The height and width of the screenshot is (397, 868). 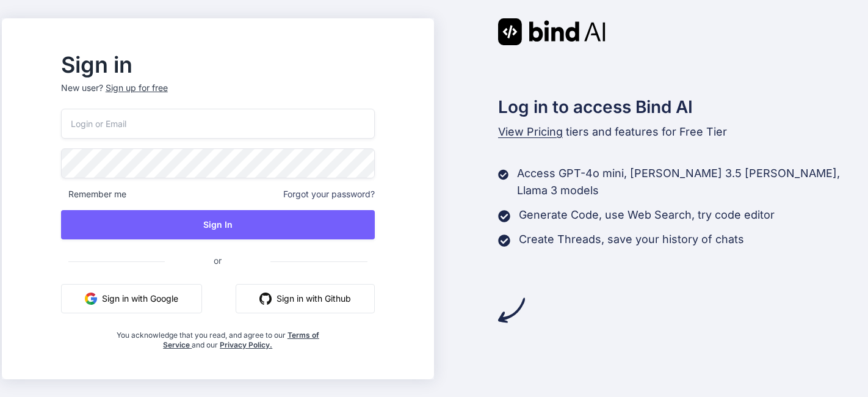 What do you see at coordinates (241, 339) in the screenshot?
I see `a: Terms of Service` at bounding box center [241, 339].